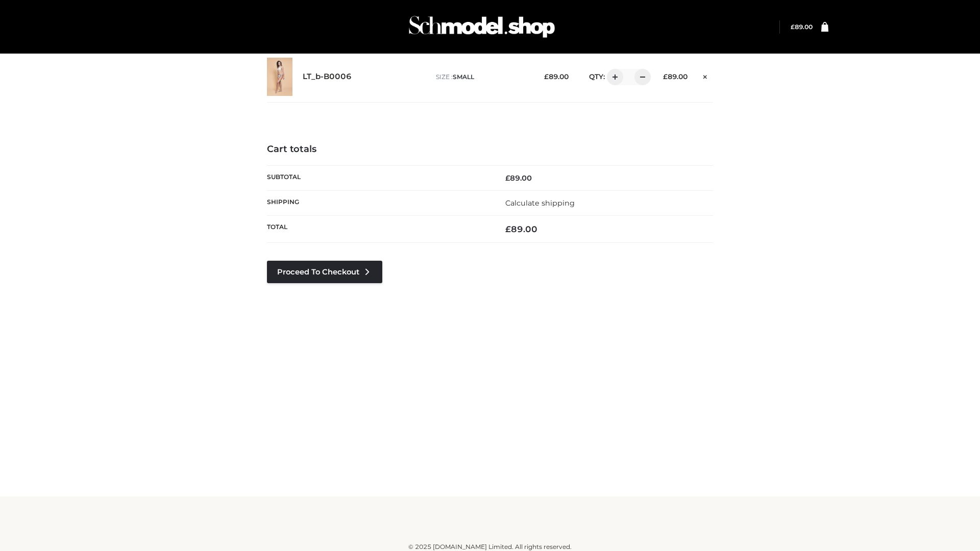  What do you see at coordinates (463, 77) in the screenshot?
I see `span: SMALL` at bounding box center [463, 77].